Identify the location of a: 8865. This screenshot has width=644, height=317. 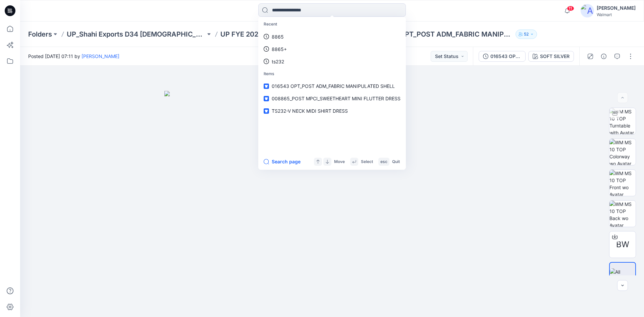
(332, 36).